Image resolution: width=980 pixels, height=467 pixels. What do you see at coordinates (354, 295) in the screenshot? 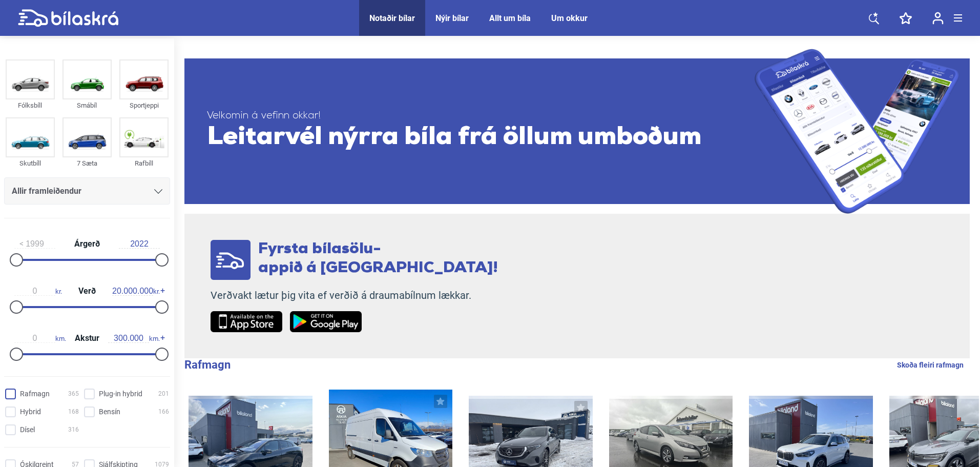
I see `p: Verðvakt lætur þig vita ef verðið á draumabílnum lækkar.` at bounding box center [354, 295].